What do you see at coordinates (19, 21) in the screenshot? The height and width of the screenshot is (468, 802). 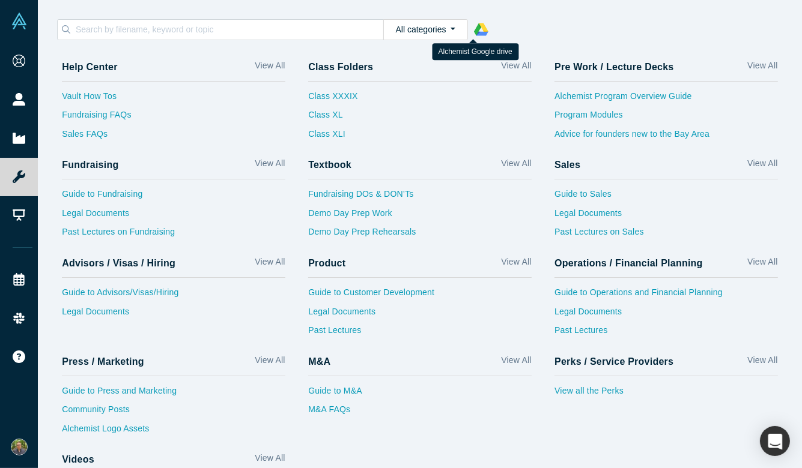 I see `img: Alchemist Vault Logo` at bounding box center [19, 21].